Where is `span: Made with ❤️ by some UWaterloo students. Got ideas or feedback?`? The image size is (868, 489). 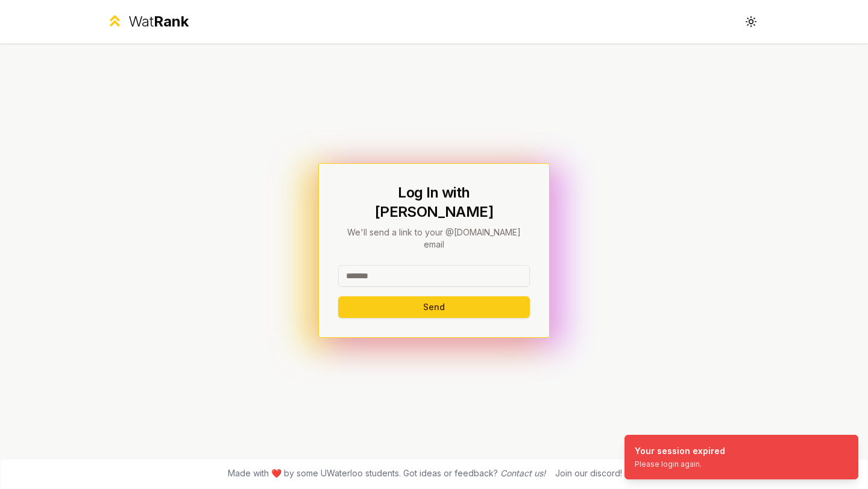 span: Made with ❤️ by some UWaterloo students. Got ideas or feedback? is located at coordinates (387, 474).